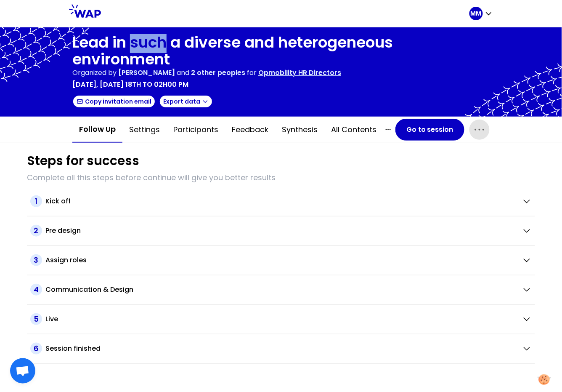 The height and width of the screenshot is (392, 562). Describe the element at coordinates (252, 73) in the screenshot. I see `p: for` at that location.